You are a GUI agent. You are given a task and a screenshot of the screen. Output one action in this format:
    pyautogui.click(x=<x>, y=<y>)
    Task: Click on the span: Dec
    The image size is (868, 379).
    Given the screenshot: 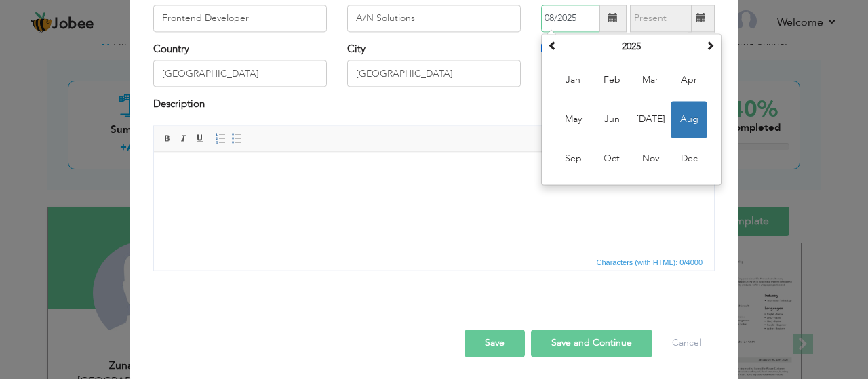 What is the action you would take?
    pyautogui.click(x=688, y=159)
    